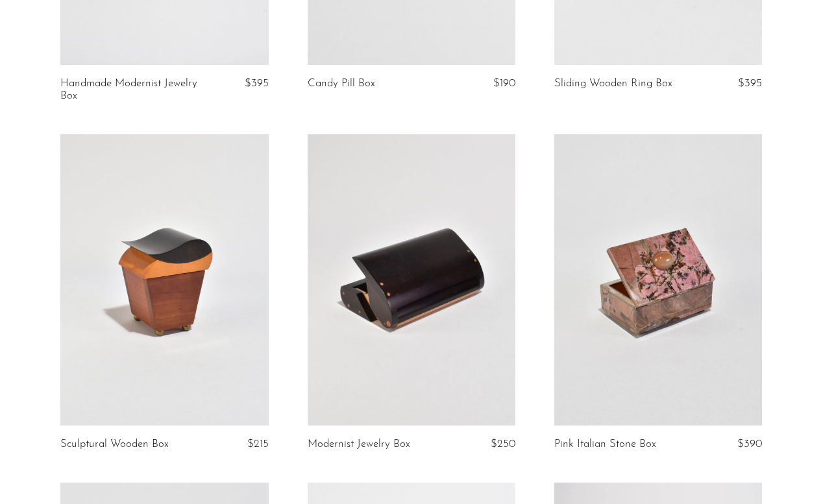  I want to click on span: $190, so click(504, 83).